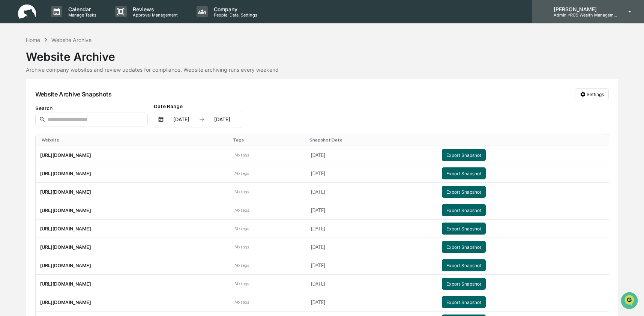 This screenshot has height=316, width=644. What do you see at coordinates (31, 113) in the screenshot?
I see `span: Data Lookup` at bounding box center [31, 113].